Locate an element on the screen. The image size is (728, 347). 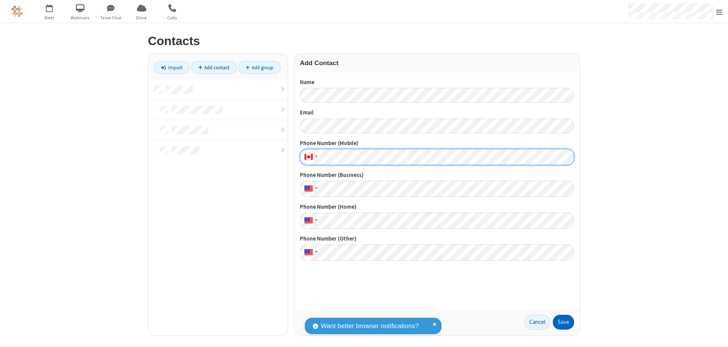
span: Calls is located at coordinates (172, 18).